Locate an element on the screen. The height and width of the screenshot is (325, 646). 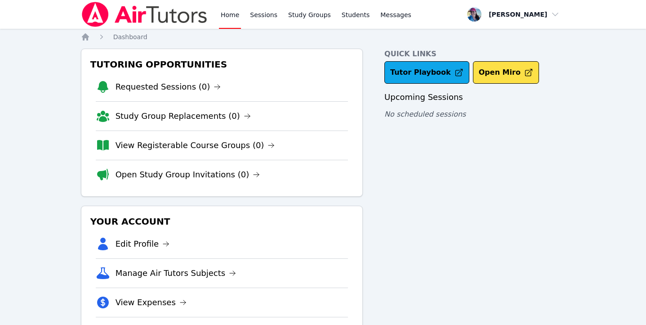
h3: Your Account is located at coordinates (222, 221).